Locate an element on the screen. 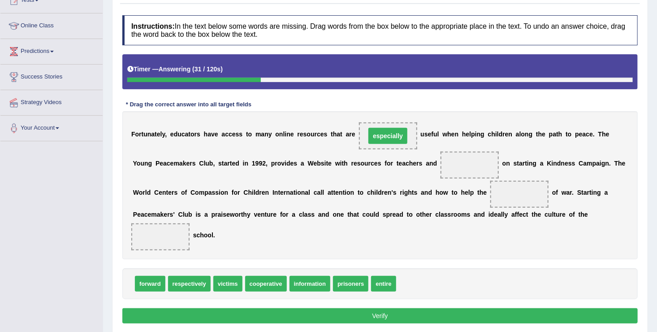  b: Y is located at coordinates (135, 163).